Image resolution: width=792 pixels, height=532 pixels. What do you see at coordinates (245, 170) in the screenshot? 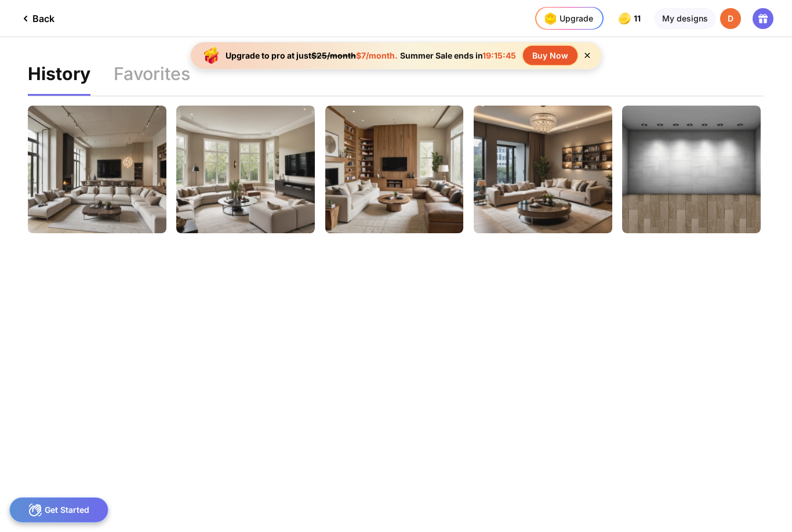
I see `img: 34361623436334.webp` at bounding box center [245, 170].